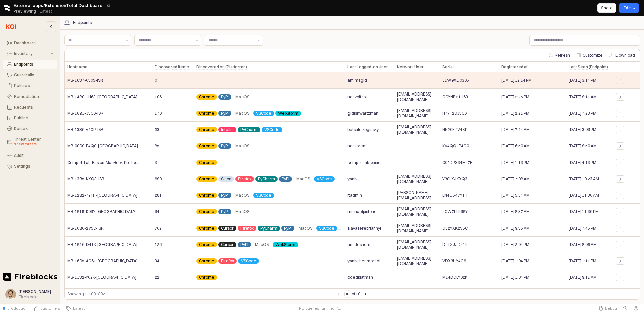 The width and height of the screenshot is (644, 313). I want to click on span: production, so click(18, 309).